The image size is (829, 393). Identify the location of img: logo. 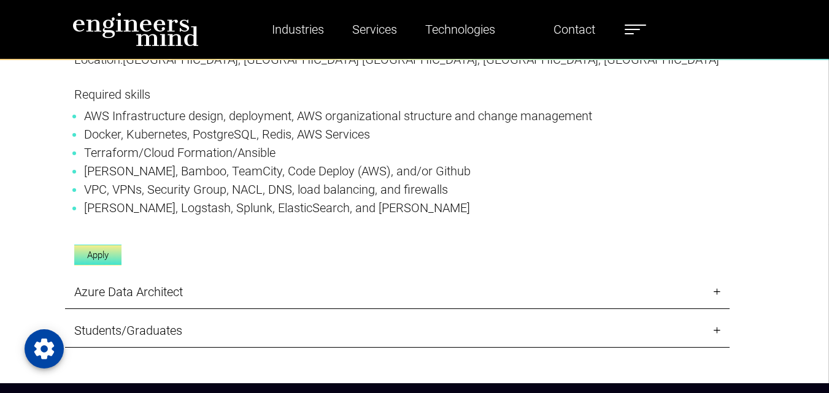
(136, 29).